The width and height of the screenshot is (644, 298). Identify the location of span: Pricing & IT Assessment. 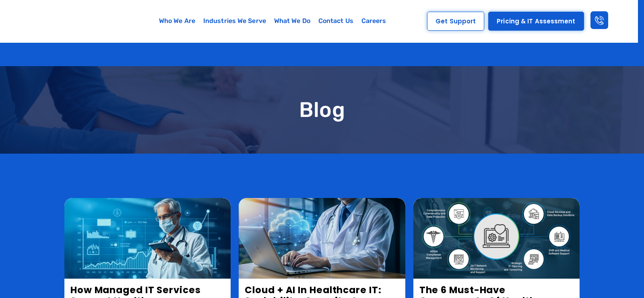
(536, 21).